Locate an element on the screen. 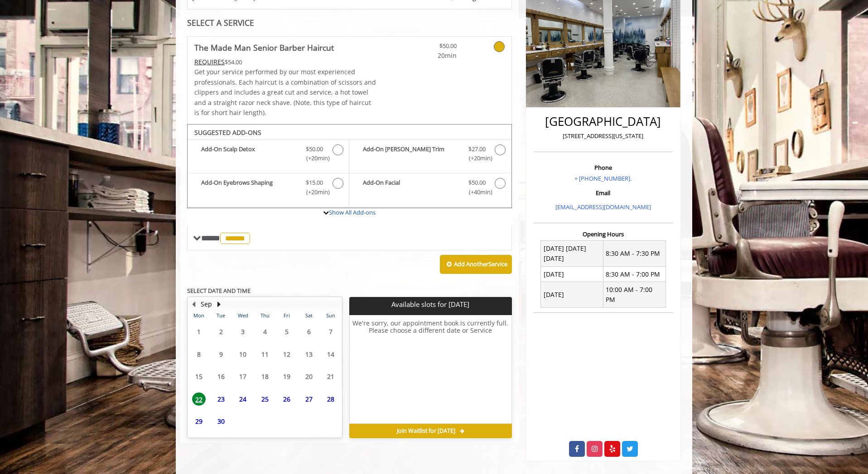  span: 30 is located at coordinates (221, 421).